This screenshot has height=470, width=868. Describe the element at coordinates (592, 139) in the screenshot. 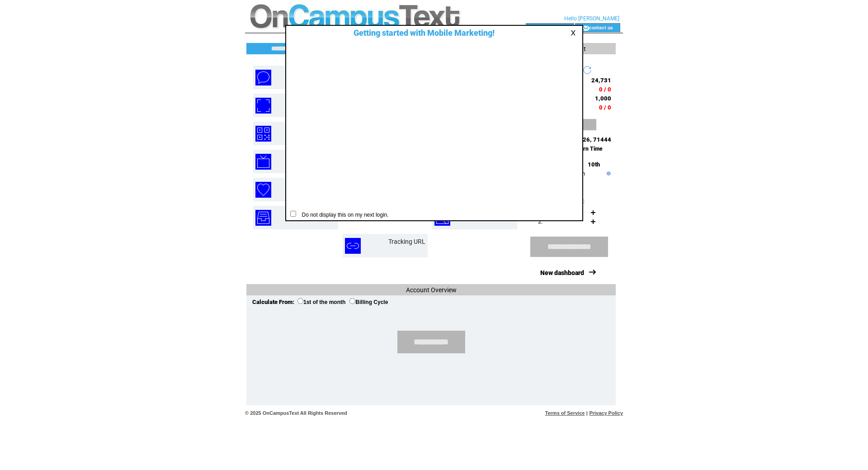

I see `span: 76626, 71444` at that location.